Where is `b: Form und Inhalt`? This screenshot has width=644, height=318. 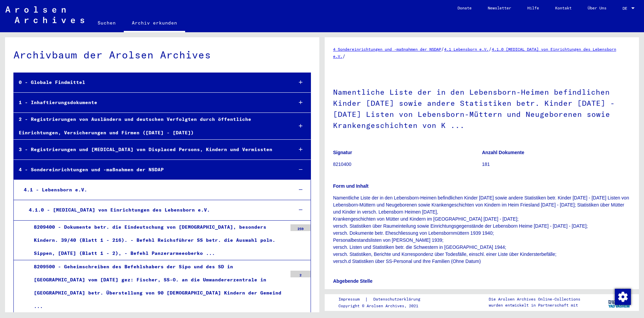 b: Form und Inhalt is located at coordinates (351, 186).